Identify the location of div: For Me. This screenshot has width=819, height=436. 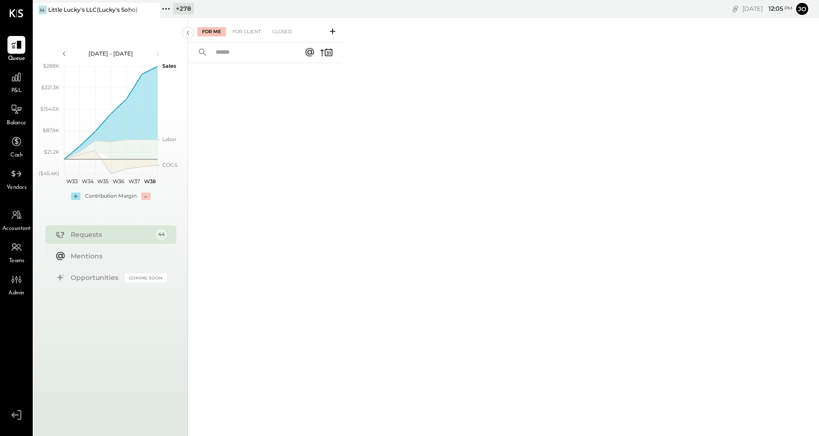
(211, 32).